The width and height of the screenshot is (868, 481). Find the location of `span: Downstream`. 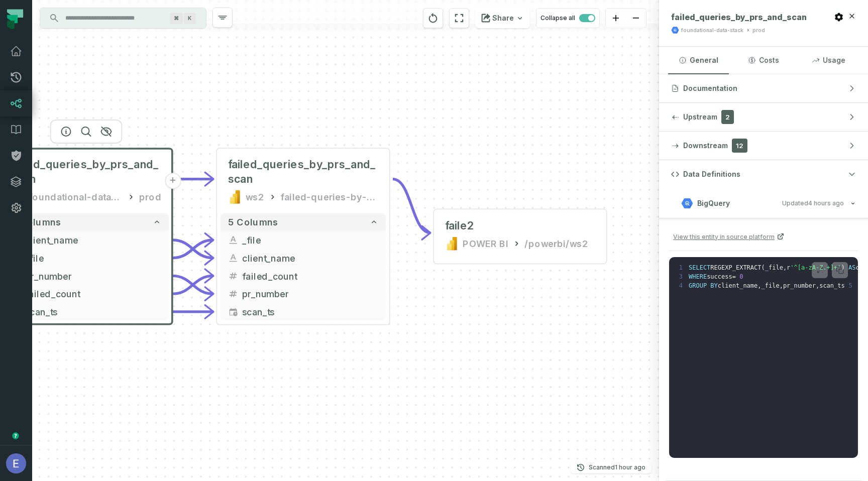

span: Downstream is located at coordinates (705, 146).